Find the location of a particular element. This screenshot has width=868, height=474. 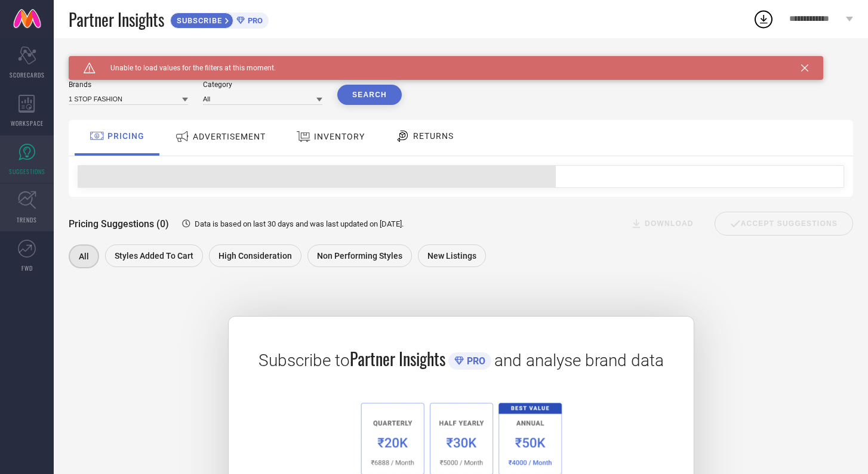

div: Open download list is located at coordinates (764, 19).